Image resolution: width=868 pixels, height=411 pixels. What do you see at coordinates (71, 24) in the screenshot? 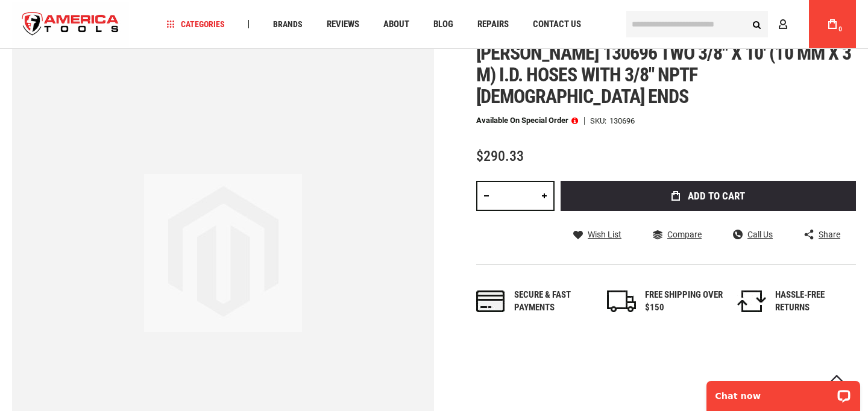
I see `a: store logo` at bounding box center [71, 24].